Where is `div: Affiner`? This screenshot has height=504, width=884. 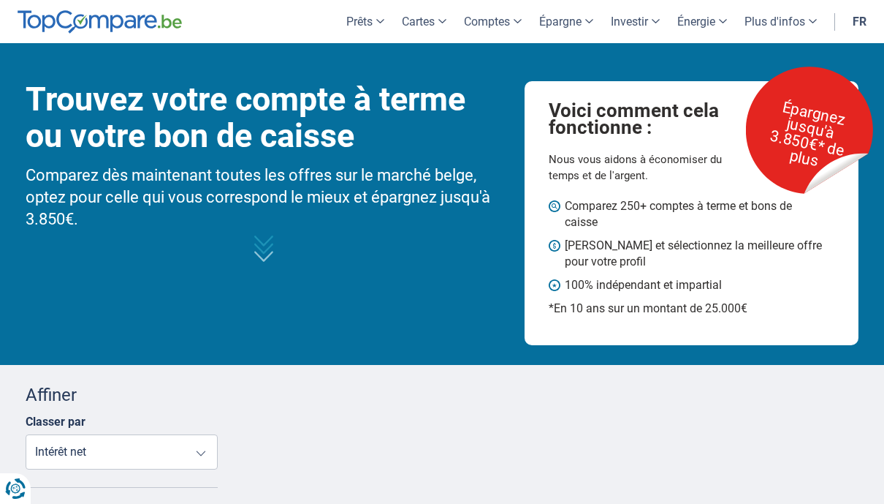
div: Affiner is located at coordinates (121, 395).